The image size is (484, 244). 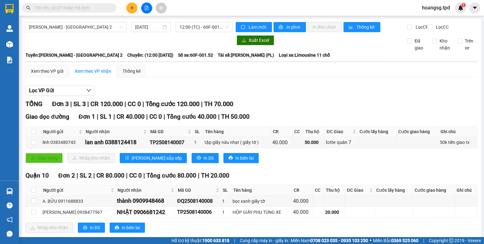 I want to click on div: bọc xanh giấy tờ, so click(x=262, y=201).